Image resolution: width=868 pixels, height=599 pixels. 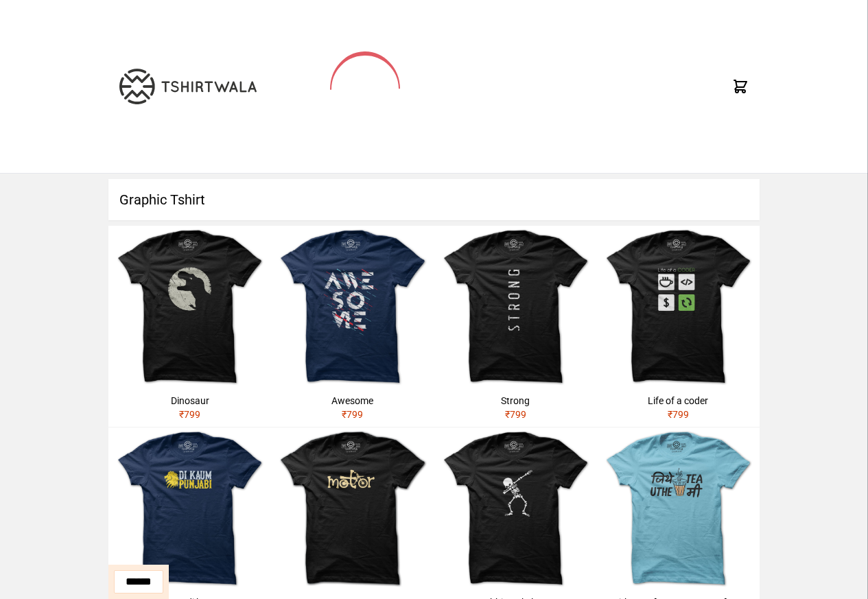 I want to click on img: strong.jpg, so click(x=515, y=307).